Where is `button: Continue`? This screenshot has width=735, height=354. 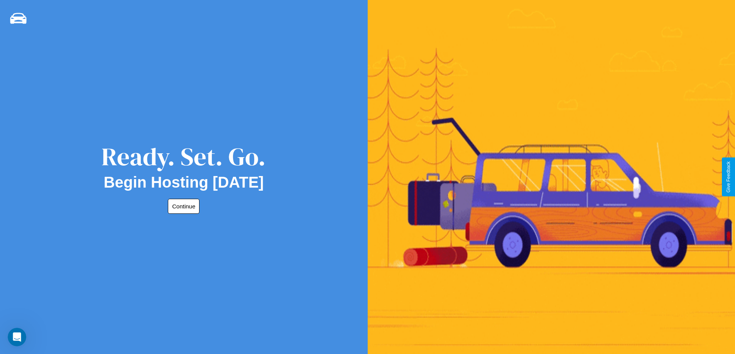
button: Continue is located at coordinates (184, 206).